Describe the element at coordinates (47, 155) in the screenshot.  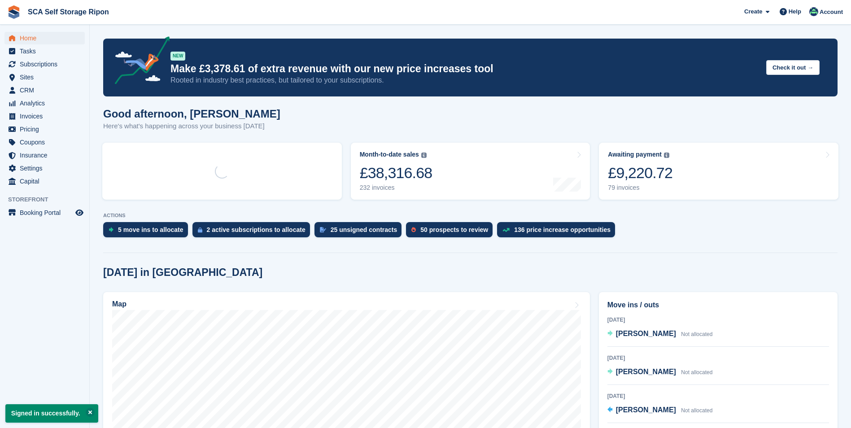
I see `span: Insurance` at that location.